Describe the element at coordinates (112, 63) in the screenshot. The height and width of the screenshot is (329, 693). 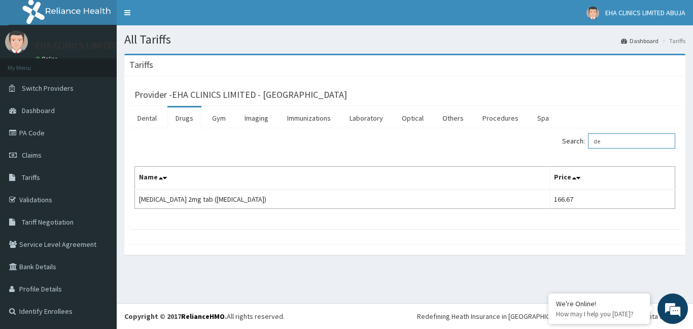
I see `div: Chat with us now` at that location.